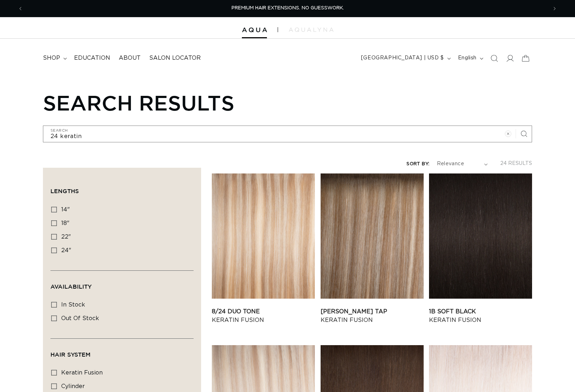 Image resolution: width=575 pixels, height=392 pixels. What do you see at coordinates (66, 250) in the screenshot?
I see `span: 24"` at bounding box center [66, 250].